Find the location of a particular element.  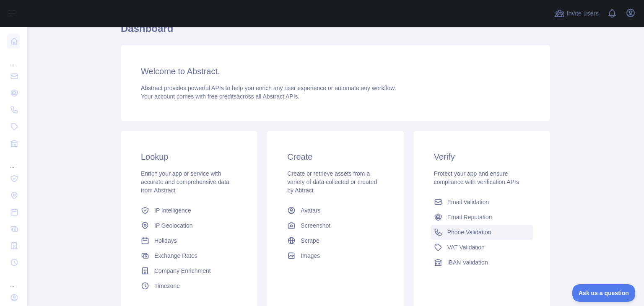

a: IBAN Validation is located at coordinates (482, 263).